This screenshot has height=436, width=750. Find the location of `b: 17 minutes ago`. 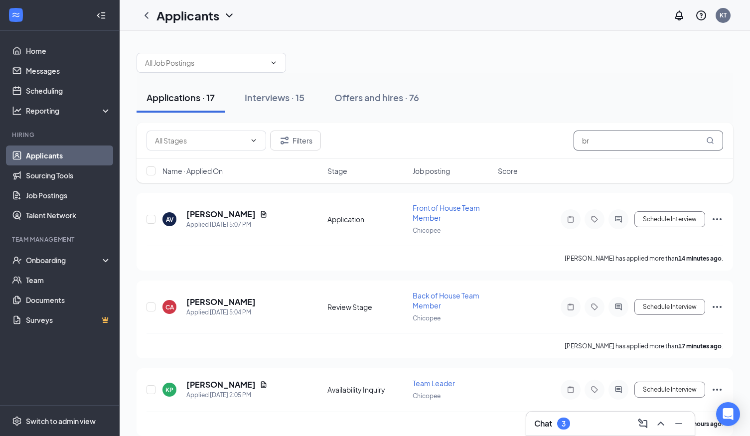

b: 17 minutes ago is located at coordinates (700, 346).